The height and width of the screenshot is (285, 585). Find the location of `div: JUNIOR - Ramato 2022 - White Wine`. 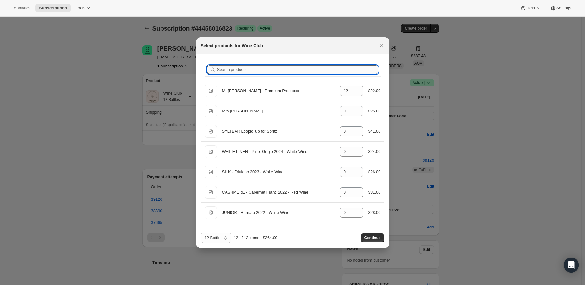

div: JUNIOR - Ramato 2022 - White Wine is located at coordinates (278, 213).